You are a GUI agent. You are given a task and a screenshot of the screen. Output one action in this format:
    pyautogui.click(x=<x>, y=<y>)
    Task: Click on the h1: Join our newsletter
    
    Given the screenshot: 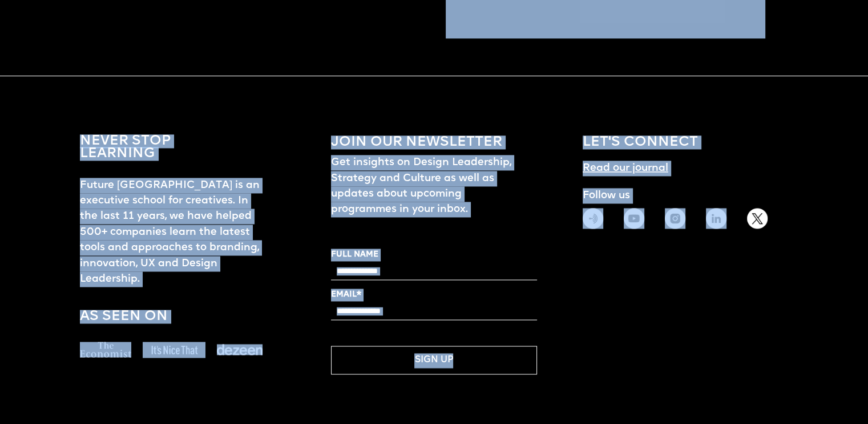 What is the action you would take?
    pyautogui.click(x=416, y=142)
    